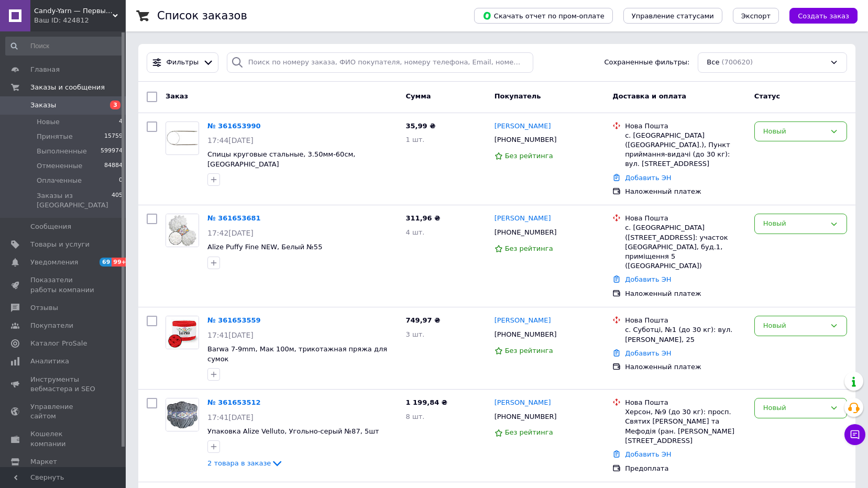 Image resolution: width=868 pixels, height=488 pixels. Describe the element at coordinates (824, 16) in the screenshot. I see `button: Создать заказ` at that location.